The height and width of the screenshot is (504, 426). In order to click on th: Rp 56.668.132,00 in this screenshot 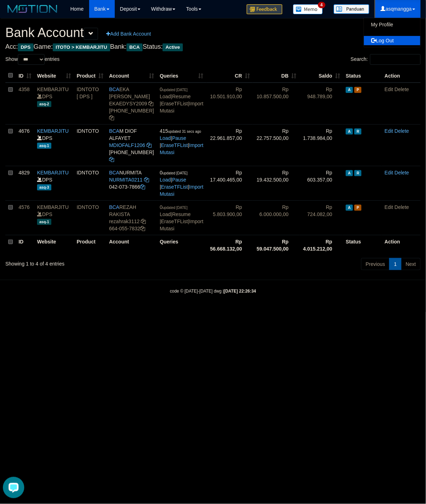, I will do `click(230, 245)`.